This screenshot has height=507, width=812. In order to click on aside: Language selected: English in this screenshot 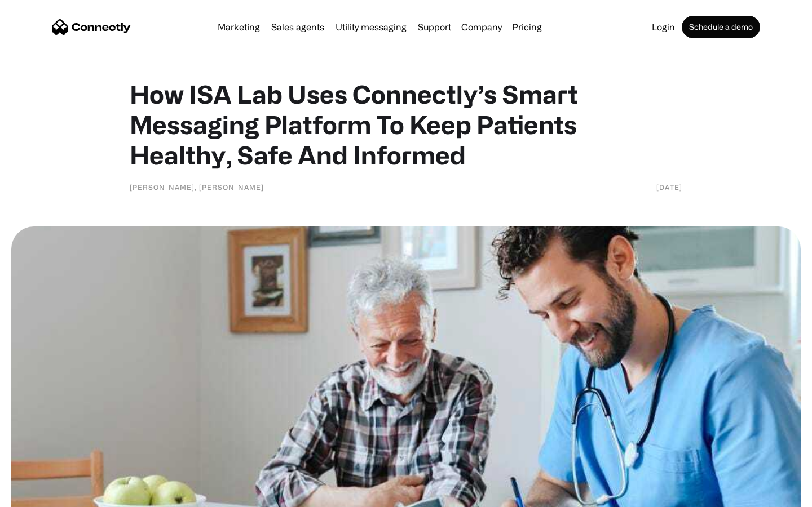, I will do `click(40, 495)`.